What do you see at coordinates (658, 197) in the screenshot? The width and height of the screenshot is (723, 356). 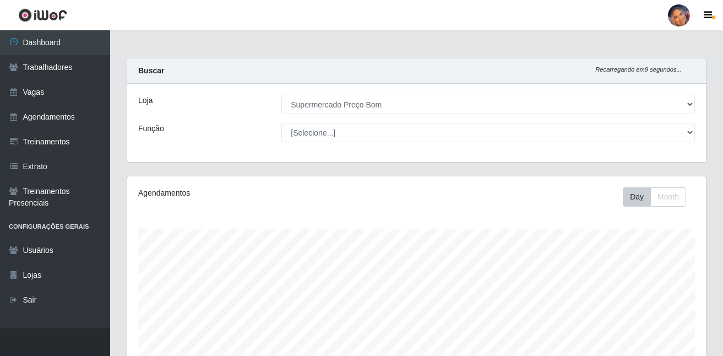 I see `div: Toolbar with button groups` at bounding box center [658, 197].